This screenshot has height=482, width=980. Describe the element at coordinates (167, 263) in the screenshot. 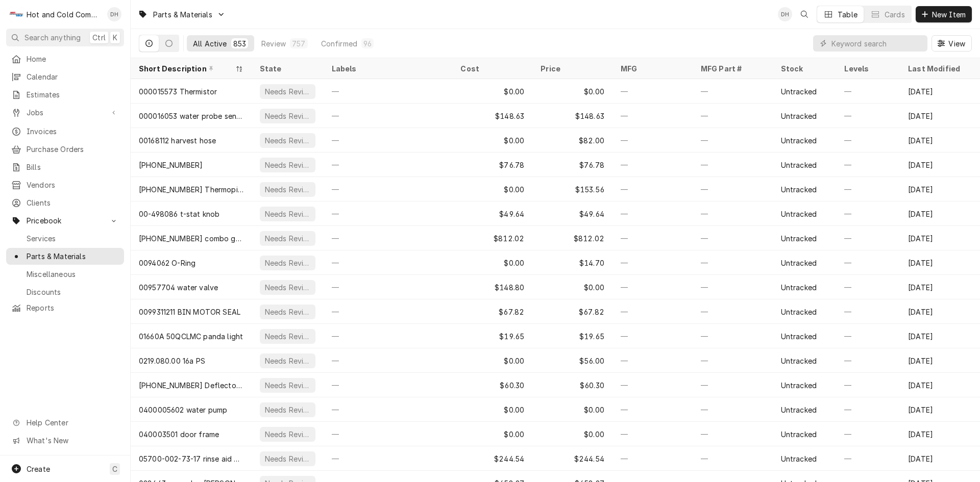

I see `div: 0094062 O-Ring` at that location.